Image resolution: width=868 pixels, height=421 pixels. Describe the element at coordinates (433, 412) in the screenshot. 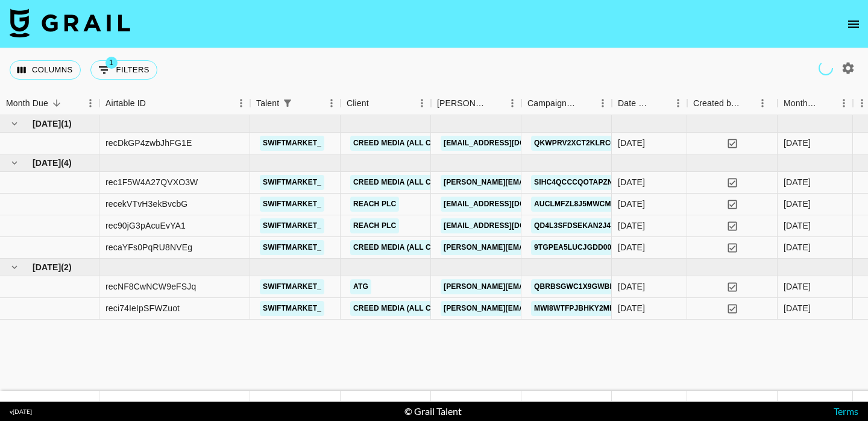

I see `div: © Grail Talent` at that location.